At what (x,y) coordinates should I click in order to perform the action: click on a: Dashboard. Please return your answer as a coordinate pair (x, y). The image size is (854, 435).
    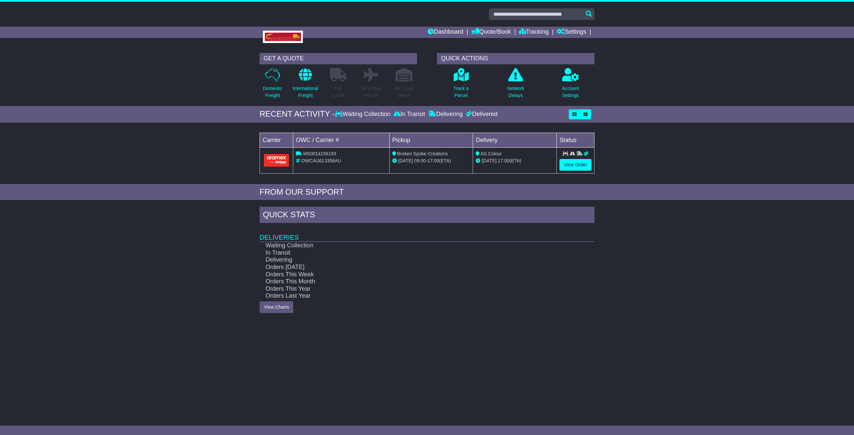
    Looking at the image, I should click on (445, 32).